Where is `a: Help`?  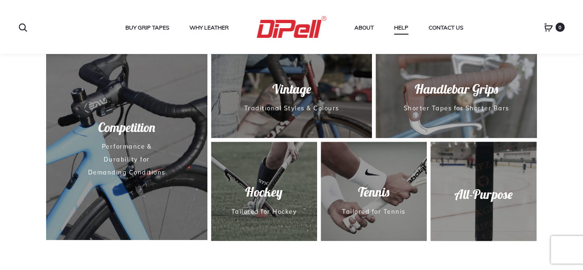
a: Help is located at coordinates (401, 28).